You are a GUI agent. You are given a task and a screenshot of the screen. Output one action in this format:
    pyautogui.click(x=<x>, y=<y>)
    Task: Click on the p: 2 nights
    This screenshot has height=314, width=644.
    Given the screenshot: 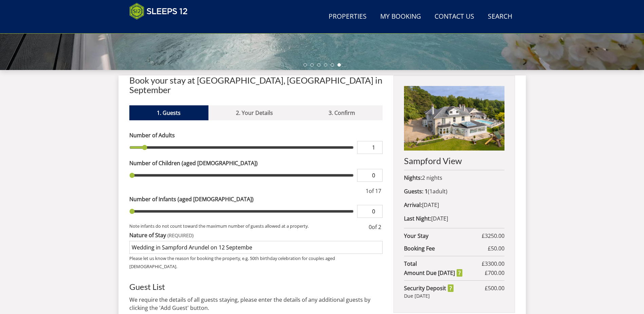 What is the action you would take?
    pyautogui.click(x=454, y=178)
    